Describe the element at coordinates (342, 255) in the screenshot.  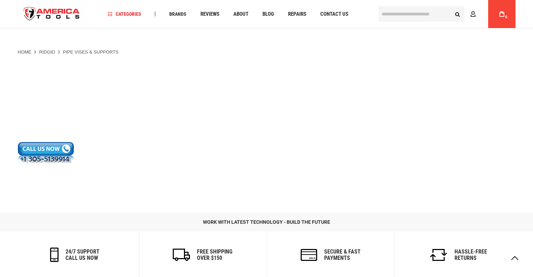
I see `h6: secure & fast payments` at that location.